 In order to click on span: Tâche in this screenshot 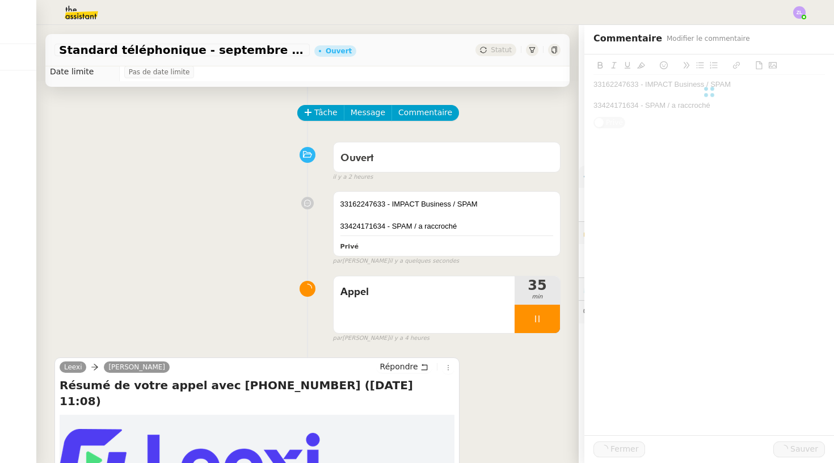, I will do `click(325, 112)`.